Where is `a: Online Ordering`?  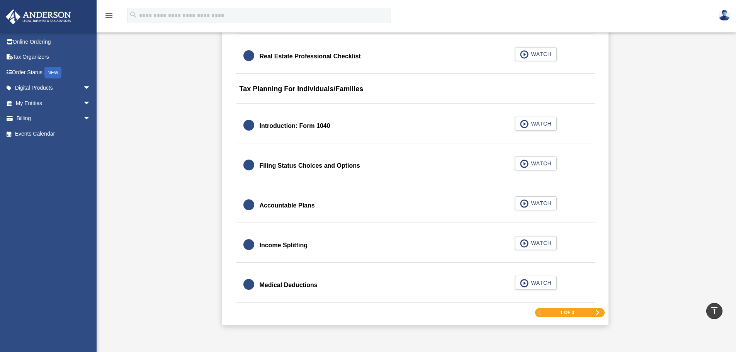
a: Online Ordering is located at coordinates (54, 42).